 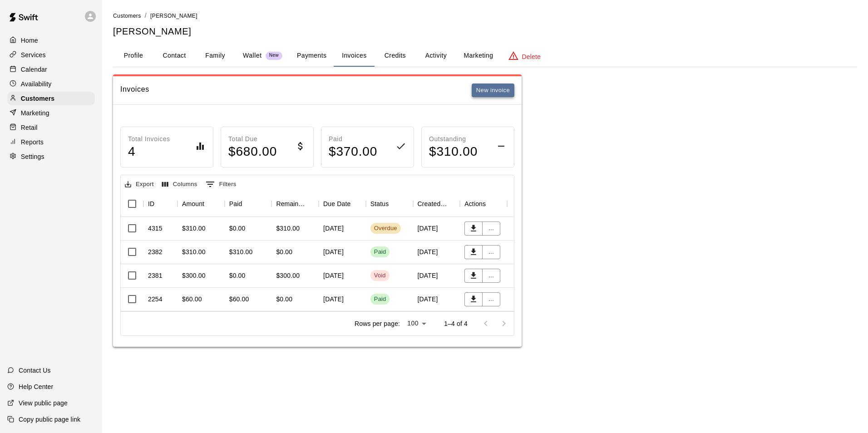 What do you see at coordinates (456, 324) in the screenshot?
I see `p: 1–4 of 4` at bounding box center [456, 324].